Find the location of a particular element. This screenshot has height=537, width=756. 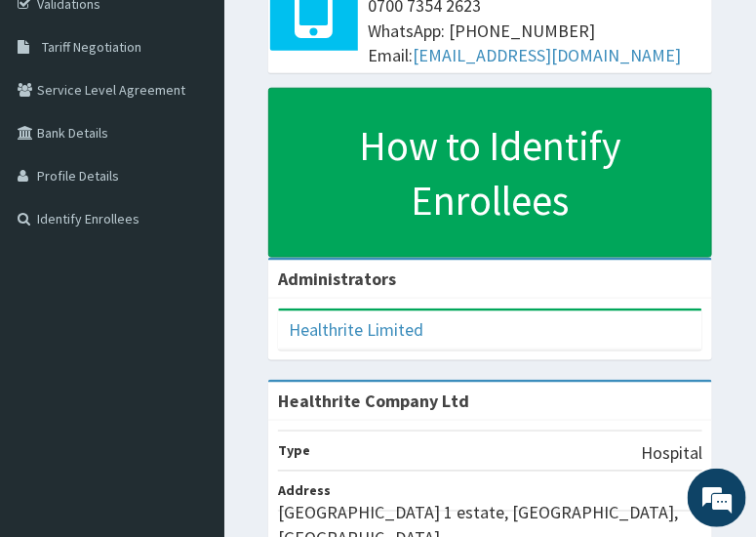

b: Administrators is located at coordinates (336, 278).